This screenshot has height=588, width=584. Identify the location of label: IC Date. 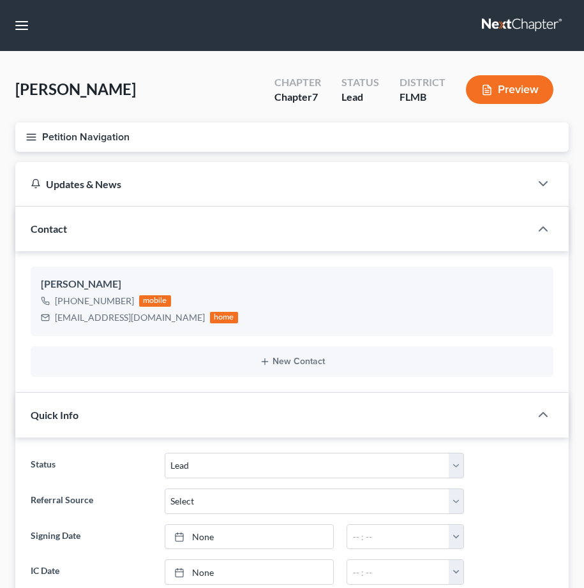
(91, 572).